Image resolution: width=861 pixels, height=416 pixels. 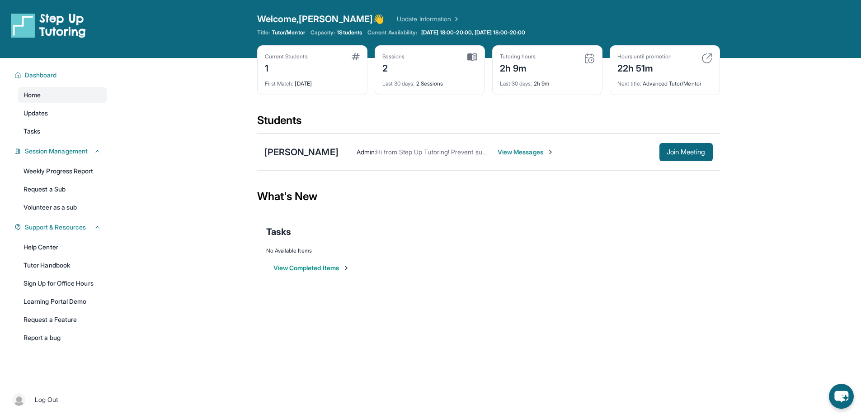 I want to click on span: Join Meeting, so click(x=686, y=152).